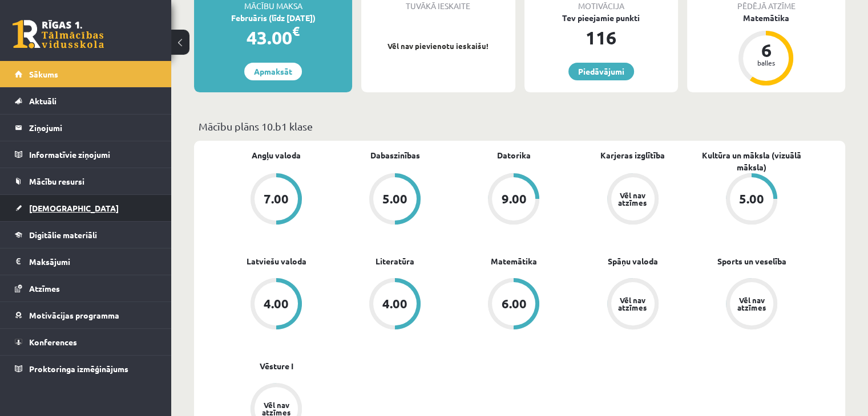 The height and width of the screenshot is (416, 868). I want to click on a: Maksājumi, so click(86, 262).